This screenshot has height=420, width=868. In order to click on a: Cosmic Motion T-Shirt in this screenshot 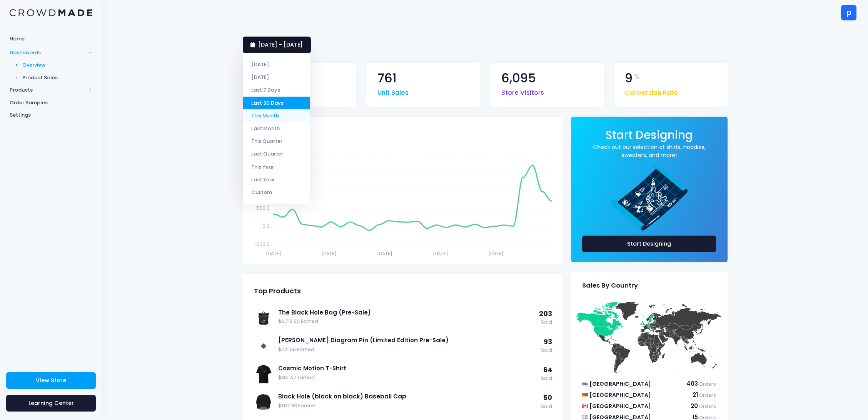, I will do `click(408, 368)`.